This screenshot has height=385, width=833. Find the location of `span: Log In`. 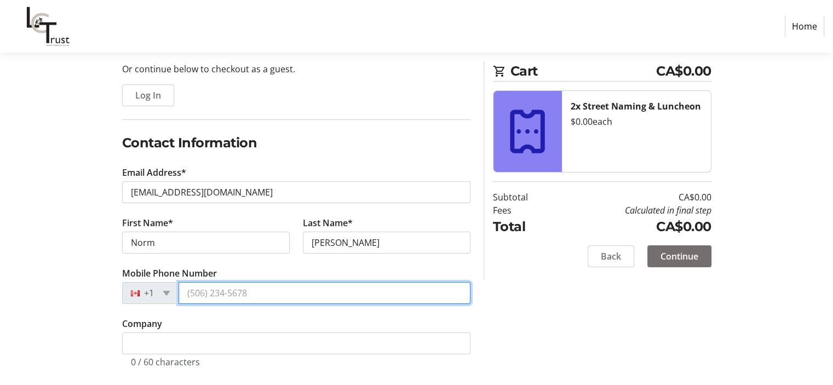

span: Log In is located at coordinates (148, 95).